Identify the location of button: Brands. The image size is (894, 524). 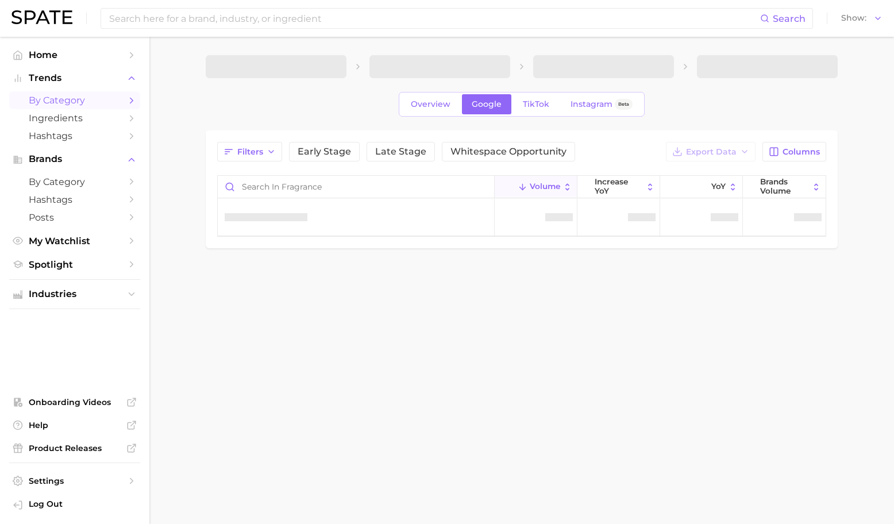
(75, 159).